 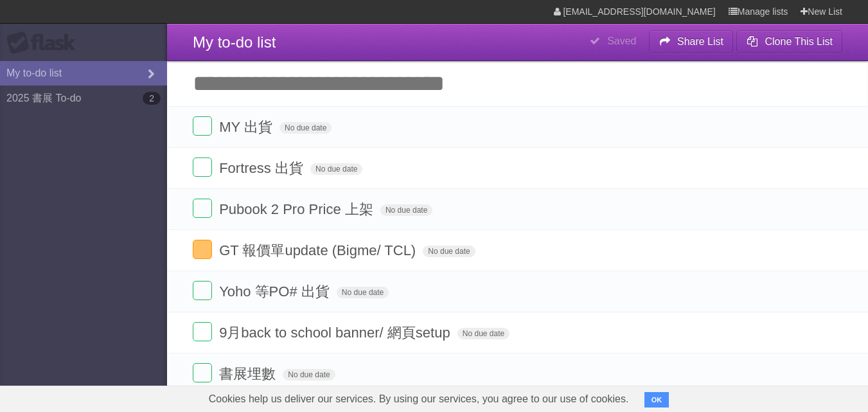 I want to click on div: Flask, so click(x=45, y=43).